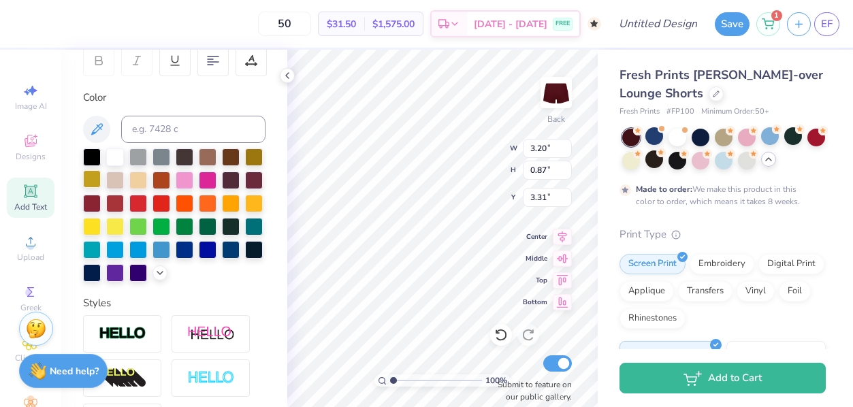 The image size is (853, 407). Describe the element at coordinates (496, 380) in the screenshot. I see `span: 100 %` at that location.